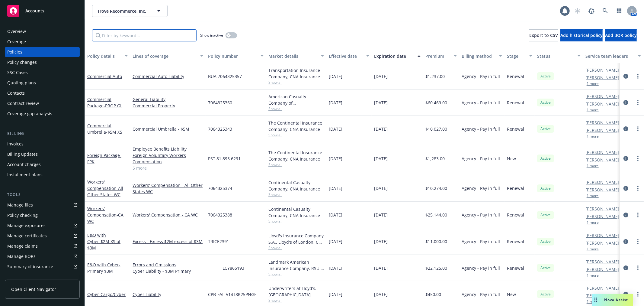  What do you see at coordinates (105, 129) in the screenshot?
I see `a: Commercial Umbrella` at bounding box center [105, 129].